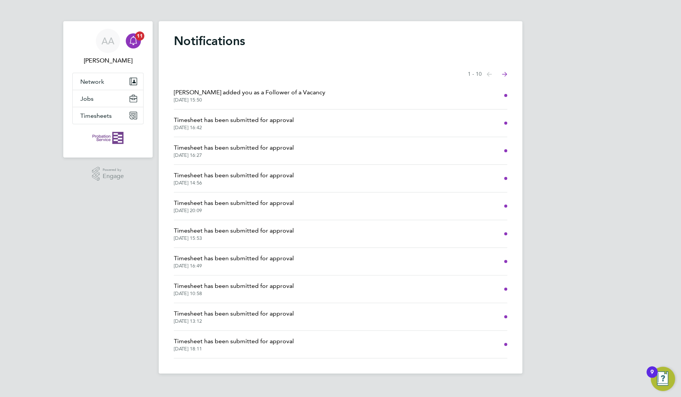 The width and height of the screenshot is (681, 397). I want to click on img: probationservice-logo-retina.png, so click(108, 138).